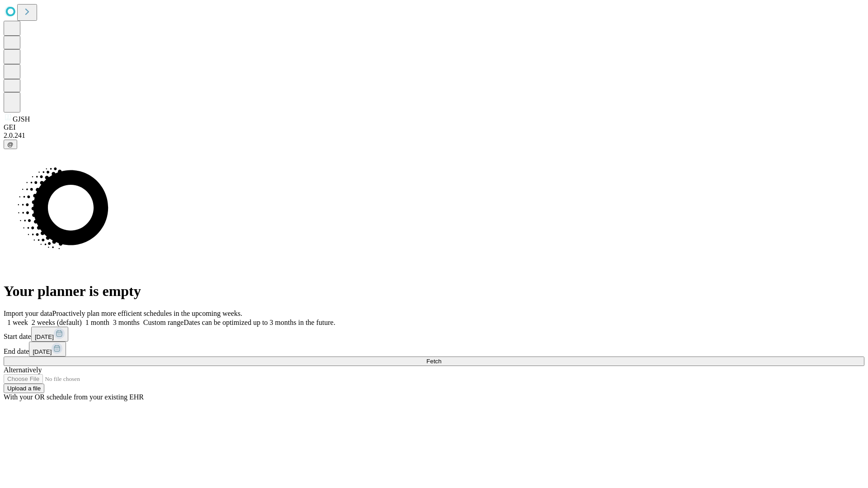  Describe the element at coordinates (126, 322) in the screenshot. I see `span: 3 months` at that location.